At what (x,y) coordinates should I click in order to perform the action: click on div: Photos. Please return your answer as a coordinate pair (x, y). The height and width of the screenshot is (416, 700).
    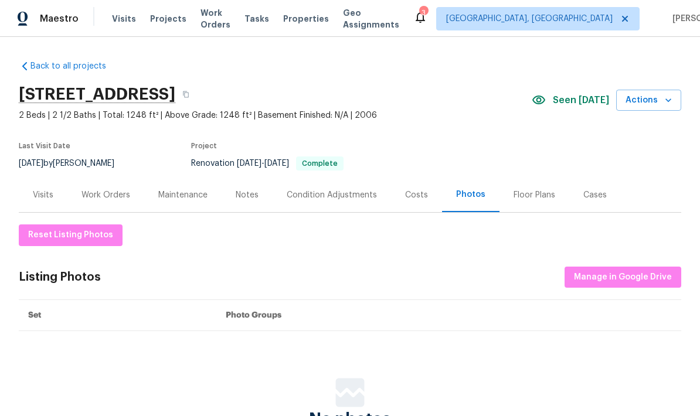
    Looking at the image, I should click on (471, 195).